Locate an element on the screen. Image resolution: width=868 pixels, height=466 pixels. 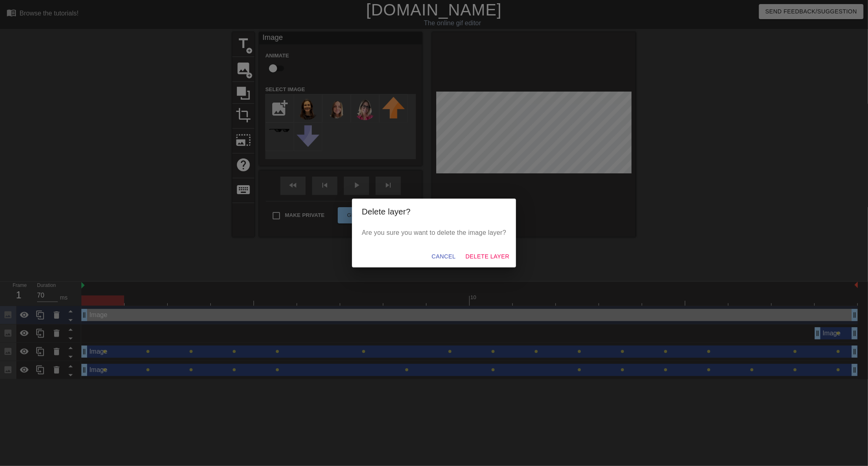
button: Delete Layer is located at coordinates (488, 256).